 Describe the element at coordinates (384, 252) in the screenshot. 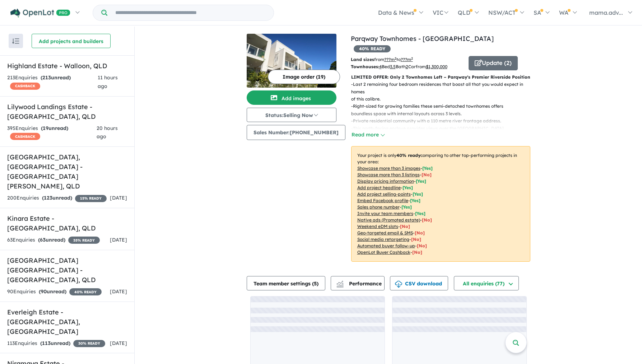

I see `u: OpenLot Buyer Cashback` at that location.